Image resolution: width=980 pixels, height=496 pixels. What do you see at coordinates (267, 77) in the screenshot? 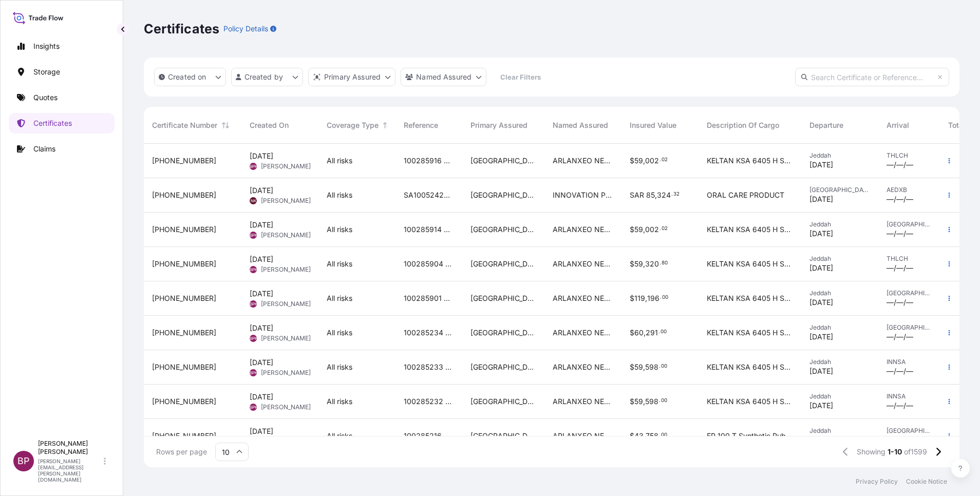
I see `button: createdBy Filter options` at bounding box center [267, 77].